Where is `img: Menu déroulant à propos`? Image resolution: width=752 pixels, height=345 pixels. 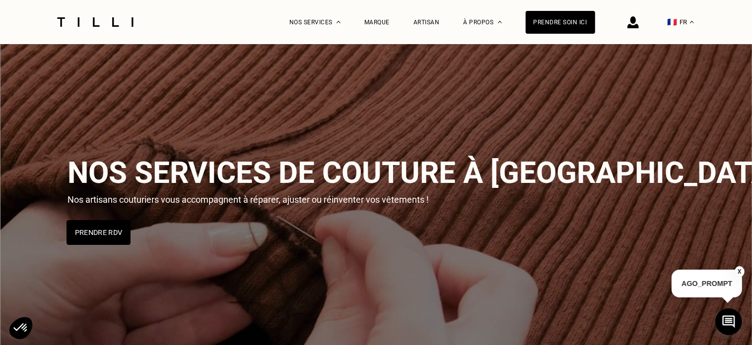 img: Menu déroulant à propos is located at coordinates (500, 22).